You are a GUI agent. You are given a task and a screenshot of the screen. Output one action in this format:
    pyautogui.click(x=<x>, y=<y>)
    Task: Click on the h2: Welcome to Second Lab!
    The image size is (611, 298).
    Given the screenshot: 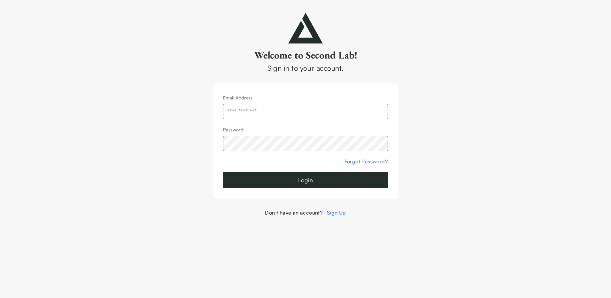 What is the action you would take?
    pyautogui.click(x=306, y=55)
    